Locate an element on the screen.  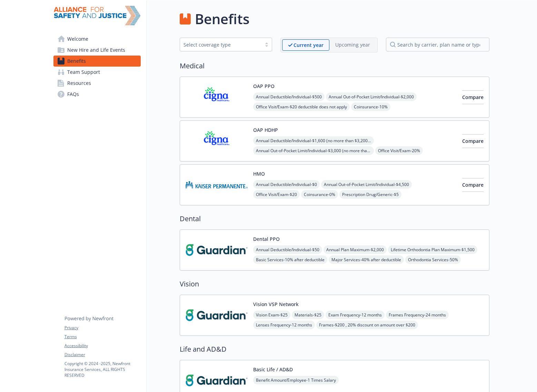
span: Office Visit/Exam - $20 deductible does not apply is located at coordinates (301, 107).